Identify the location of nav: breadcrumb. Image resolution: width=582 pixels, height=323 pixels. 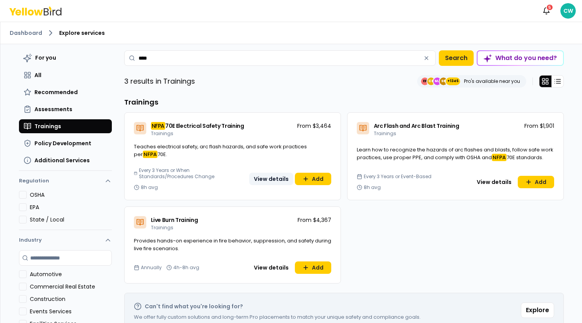
(291, 33).